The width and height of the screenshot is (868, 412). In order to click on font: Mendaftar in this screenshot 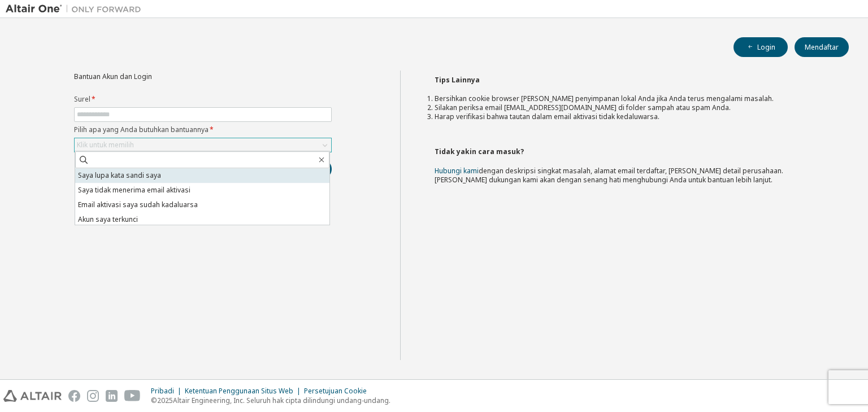, I will do `click(821, 47)`.